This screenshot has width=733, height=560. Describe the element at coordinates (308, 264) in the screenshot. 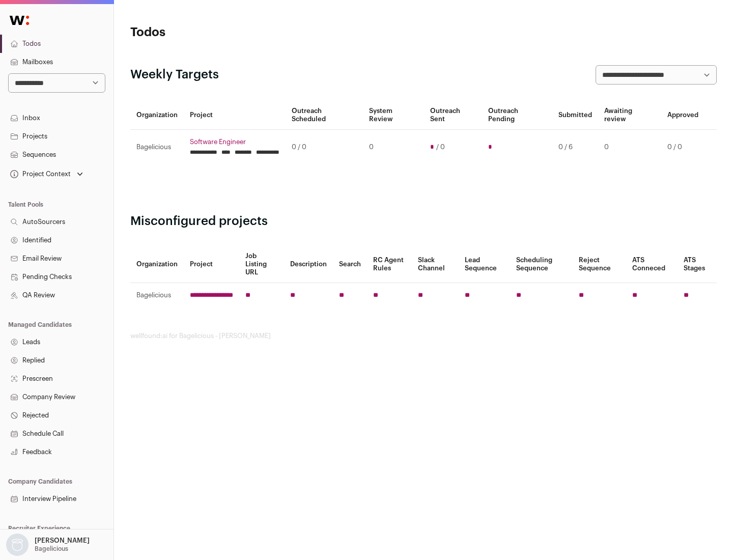

I see `th: Description` at that location.